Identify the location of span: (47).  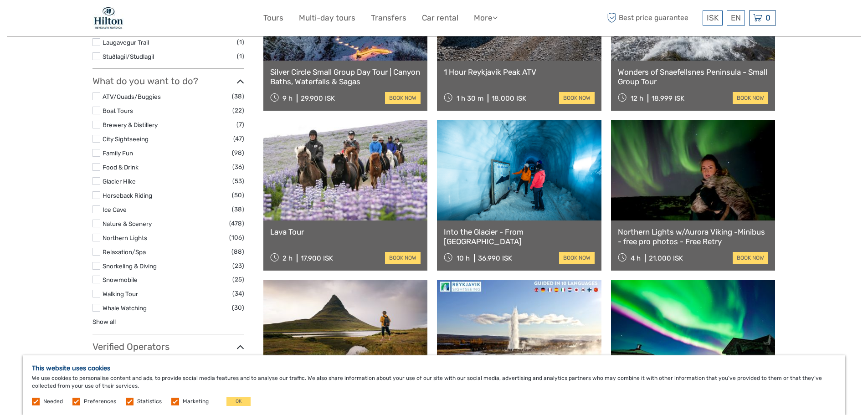
(239, 139).